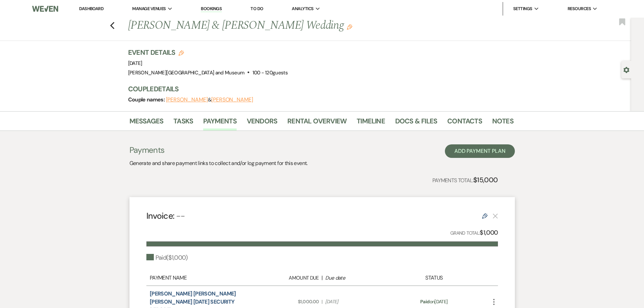 The width and height of the screenshot is (644, 308). Describe the element at coordinates (464, 123) in the screenshot. I see `a: Contacts` at that location.